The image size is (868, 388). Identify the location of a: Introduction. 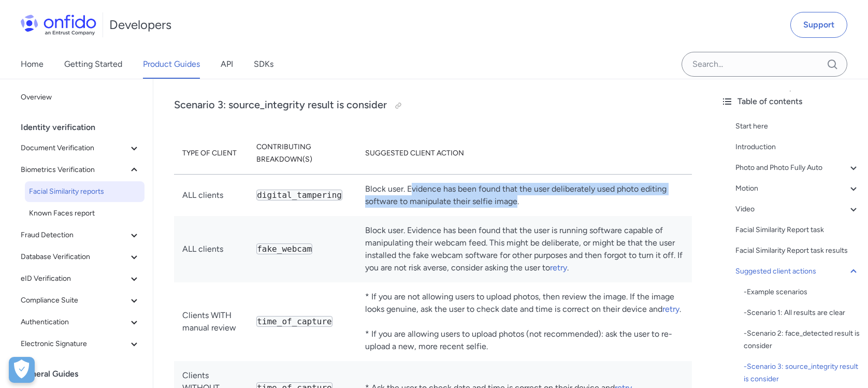
(798, 147).